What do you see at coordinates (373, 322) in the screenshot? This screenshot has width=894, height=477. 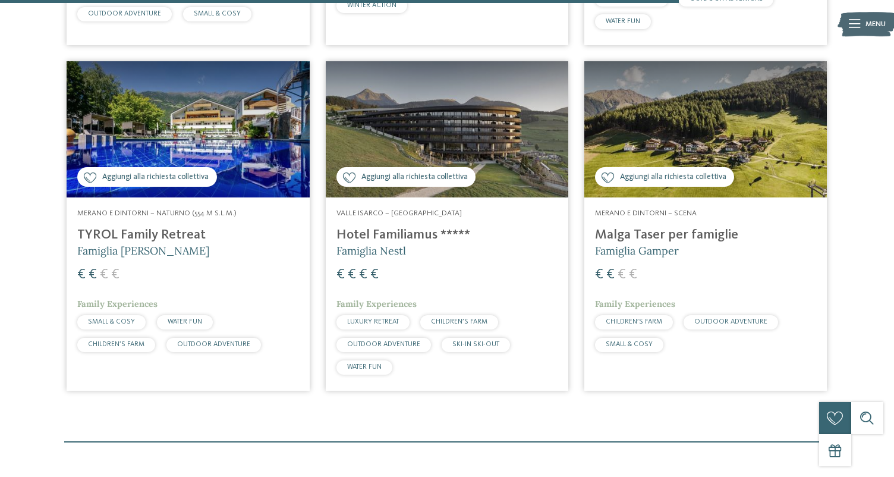 I see `span: LUXURY RETREAT` at bounding box center [373, 322].